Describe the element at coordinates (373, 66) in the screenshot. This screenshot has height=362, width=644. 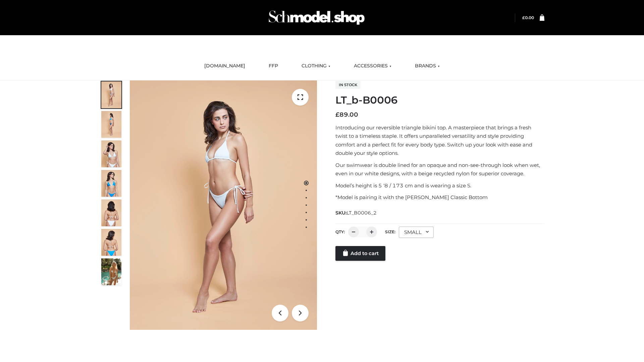
I see `a: ACCESSORIES` at that location.